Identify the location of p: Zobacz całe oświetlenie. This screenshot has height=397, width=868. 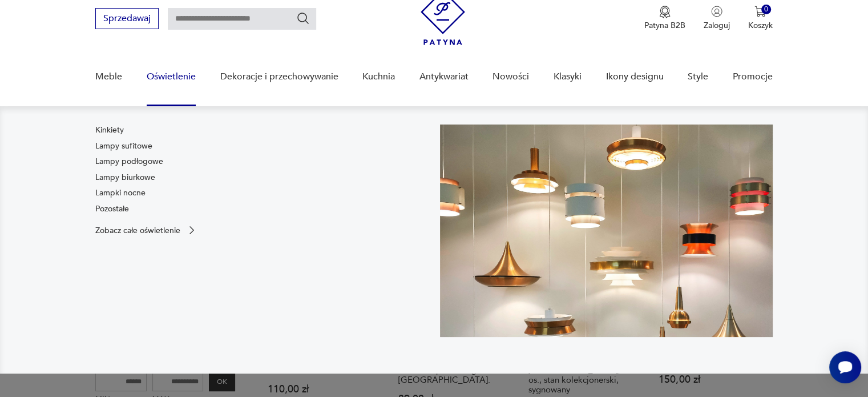
(137, 230).